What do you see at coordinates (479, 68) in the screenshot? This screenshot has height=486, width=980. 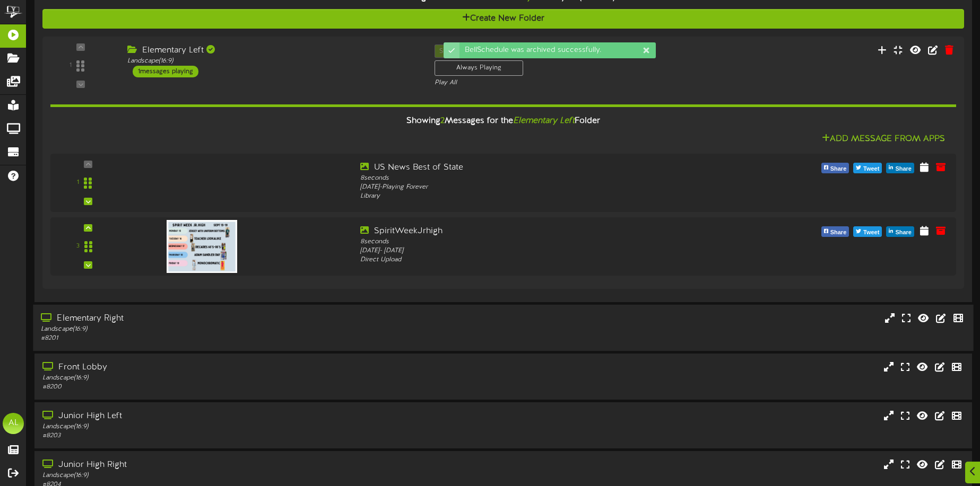 I see `div: Always Playing` at bounding box center [479, 68].